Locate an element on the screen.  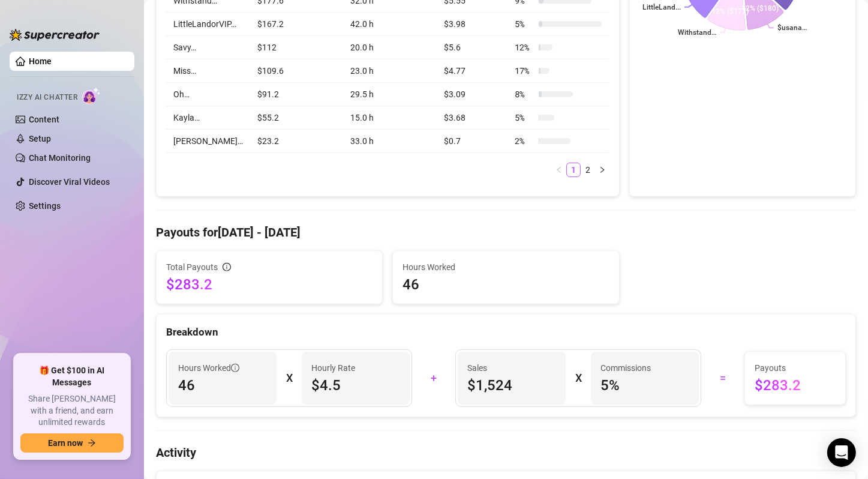
td: $109.6 is located at coordinates (296, 71).